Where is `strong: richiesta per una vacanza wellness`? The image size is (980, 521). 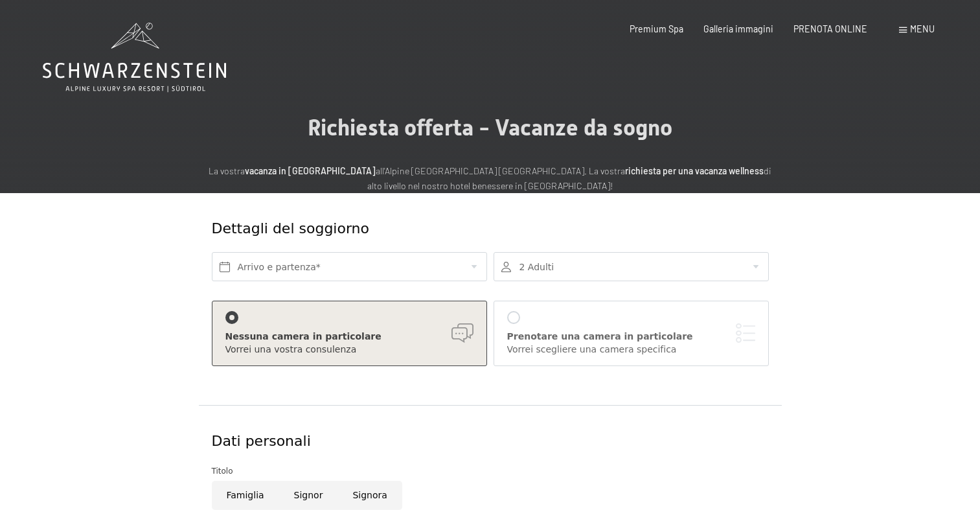
strong: richiesta per una vacanza wellness is located at coordinates (694, 170).